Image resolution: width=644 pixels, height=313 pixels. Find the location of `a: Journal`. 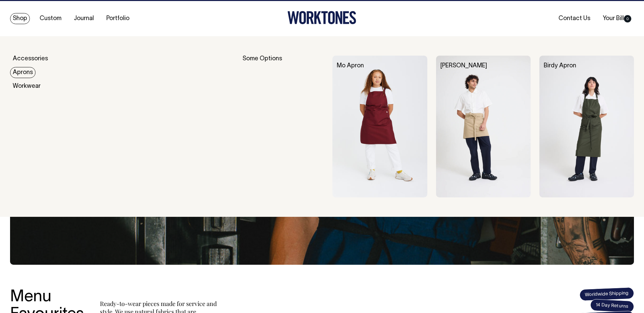

a: Journal is located at coordinates (84, 18).